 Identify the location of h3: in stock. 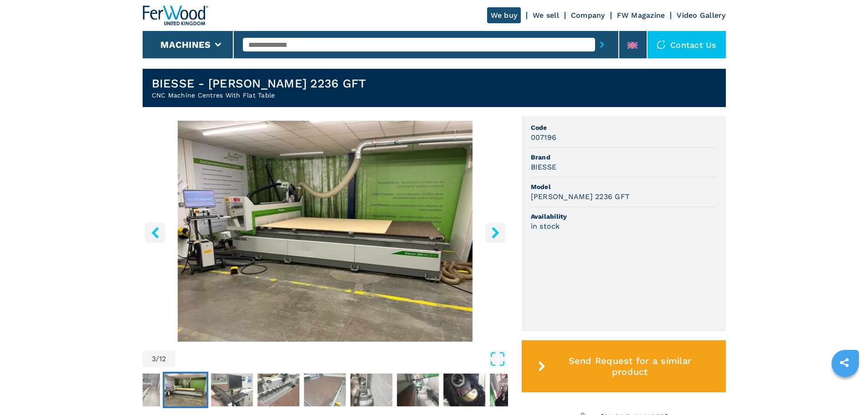
(545, 226).